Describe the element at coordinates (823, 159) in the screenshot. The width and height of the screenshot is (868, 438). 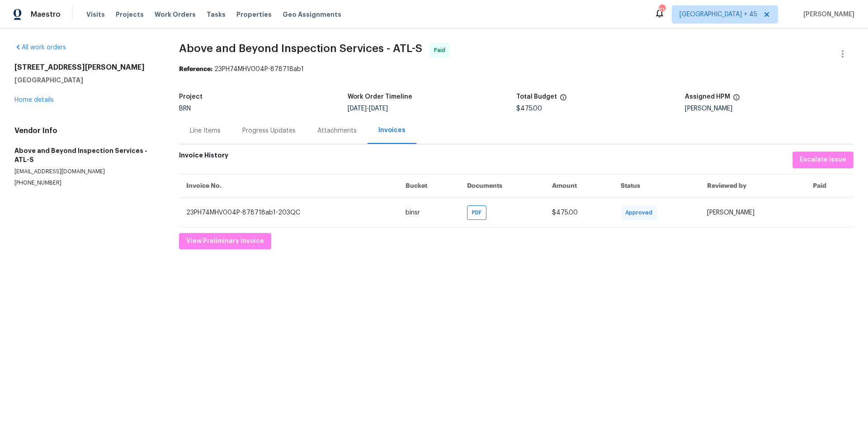
I see `button: Escalate Issue` at that location.